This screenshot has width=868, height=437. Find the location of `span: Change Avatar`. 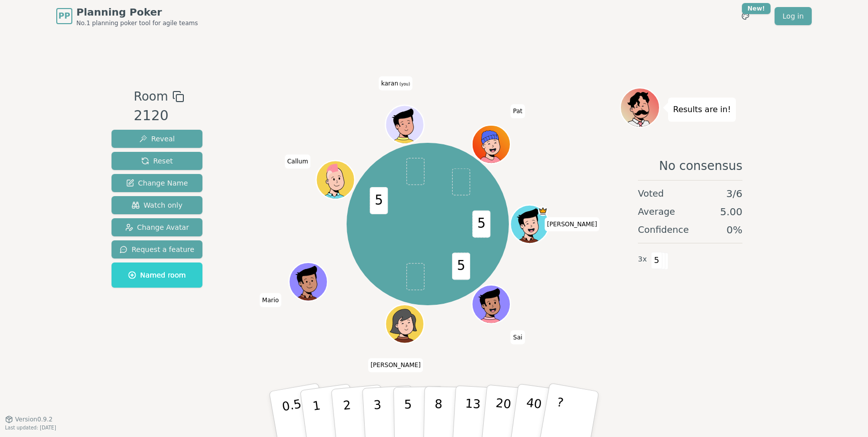

span: Change Avatar is located at coordinates (157, 227).